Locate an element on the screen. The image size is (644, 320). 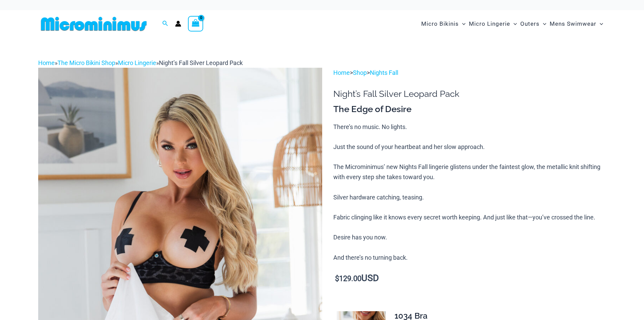
a: View Shopping Cart, empty is located at coordinates (196, 24).